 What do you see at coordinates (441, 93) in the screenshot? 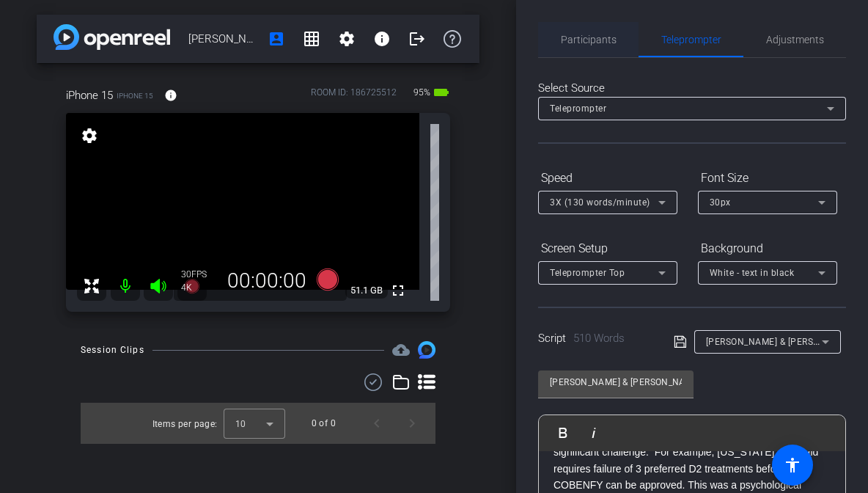
I see `mat-icon: battery_std` at bounding box center [441, 93].